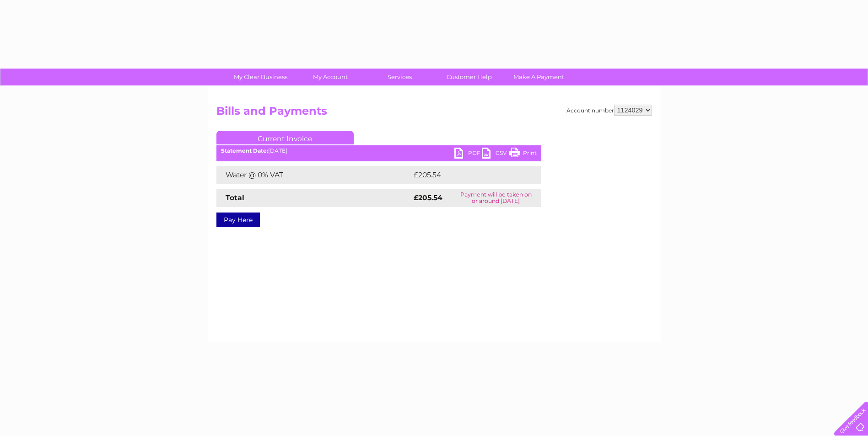  What do you see at coordinates (496, 154) in the screenshot?
I see `a: CSV` at bounding box center [496, 154].